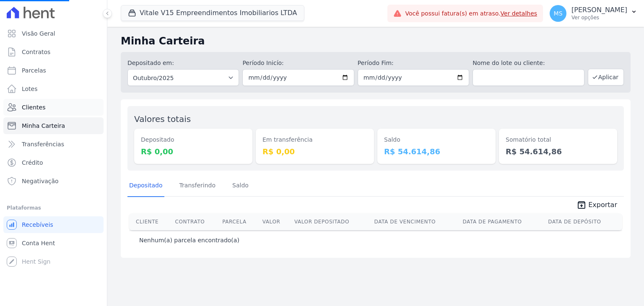 Image resolution: width=644 pixels, height=306 pixels. Describe the element at coordinates (189, 240) in the screenshot. I see `p: Nenhum(a) parcela encontrado(a)` at that location.